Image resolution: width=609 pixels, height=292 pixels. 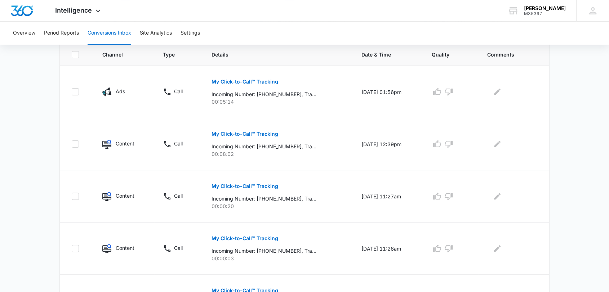 I want to click on span: Date & Time, so click(x=383, y=54).